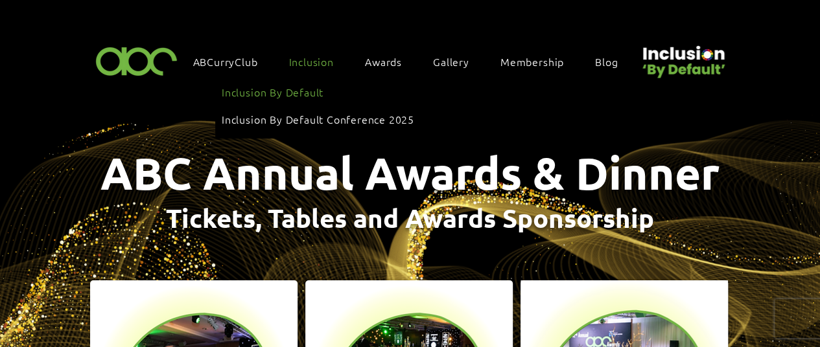  What do you see at coordinates (232, 62) in the screenshot?
I see `a: ABCurryClub` at bounding box center [232, 62].